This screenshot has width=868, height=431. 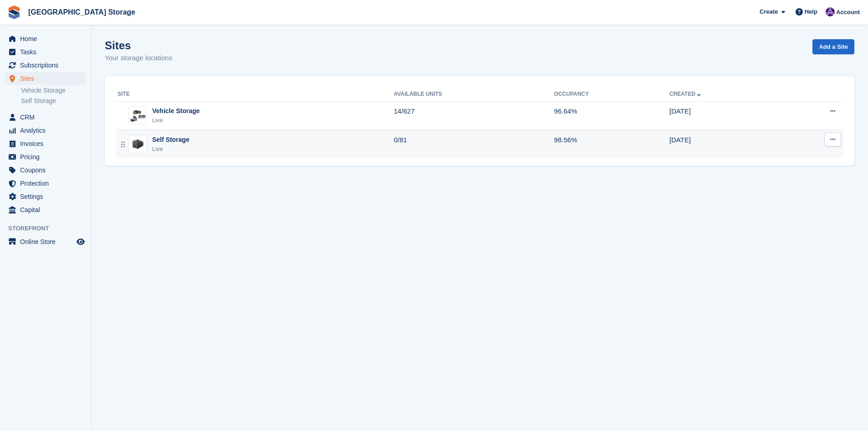 What do you see at coordinates (47, 183) in the screenshot?
I see `span: Protection` at bounding box center [47, 183].